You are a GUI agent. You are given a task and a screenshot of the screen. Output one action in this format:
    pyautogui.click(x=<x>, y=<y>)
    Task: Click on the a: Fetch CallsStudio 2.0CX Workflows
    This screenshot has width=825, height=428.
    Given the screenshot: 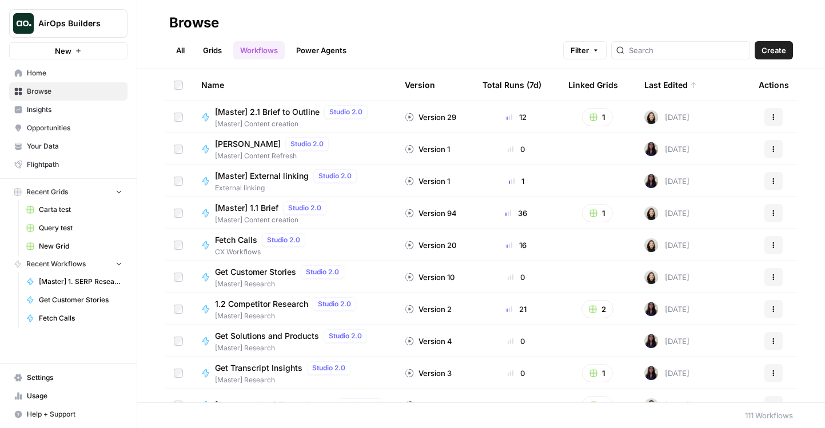 What is the action you would take?
    pyautogui.click(x=294, y=245)
    